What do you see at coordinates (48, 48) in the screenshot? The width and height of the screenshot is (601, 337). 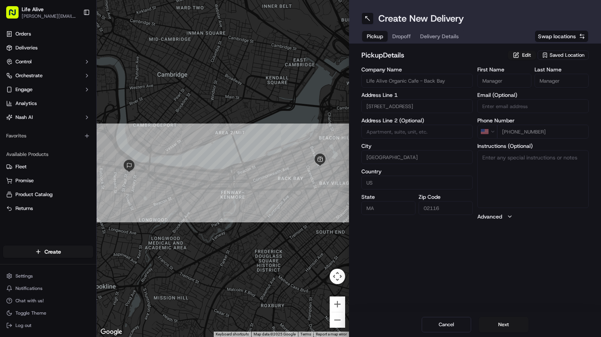 I see `a: Deliveries` at bounding box center [48, 48].